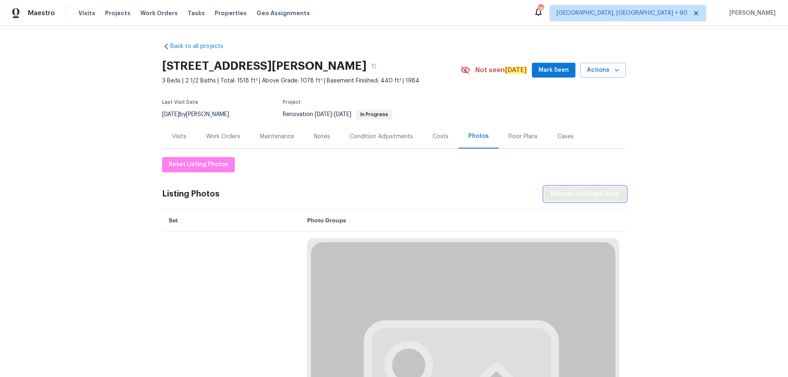  What do you see at coordinates (479, 136) in the screenshot?
I see `div: Photos` at bounding box center [479, 136].